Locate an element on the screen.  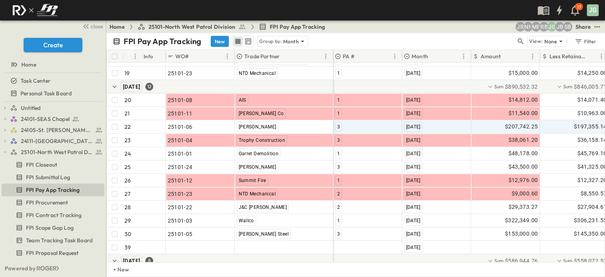
div: table view is located at coordinates (243, 41).